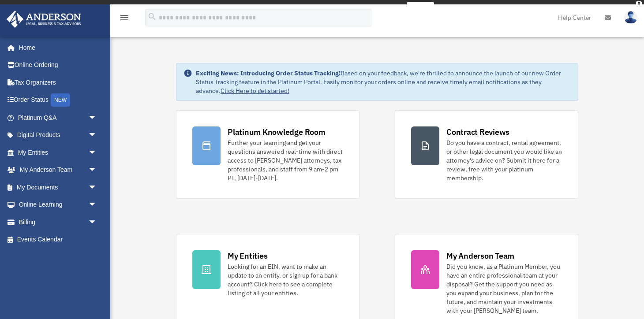 The image size is (644, 319). Describe the element at coordinates (58, 117) in the screenshot. I see `a: Platinum Q&Aarrow_drop_down` at that location.